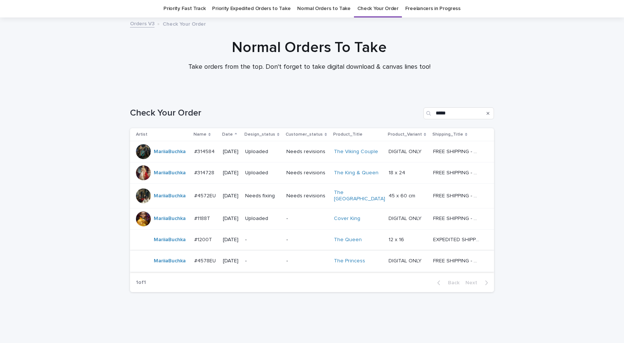 This screenshot has height=343, width=624. Describe the element at coordinates (141, 282) in the screenshot. I see `p: 1 of 1` at that location.